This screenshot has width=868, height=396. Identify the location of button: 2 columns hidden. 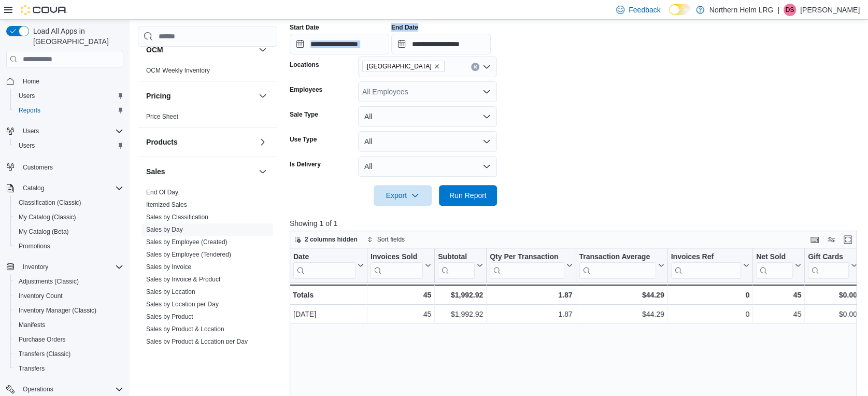
(326, 239).